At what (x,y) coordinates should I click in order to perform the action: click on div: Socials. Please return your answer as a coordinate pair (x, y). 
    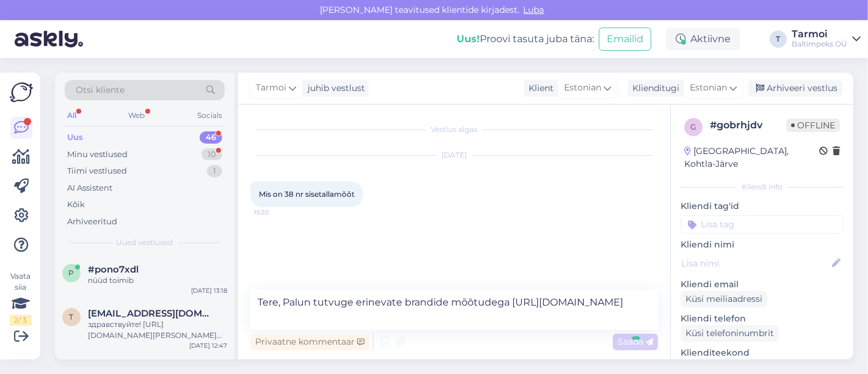
    Looking at the image, I should click on (209, 116).